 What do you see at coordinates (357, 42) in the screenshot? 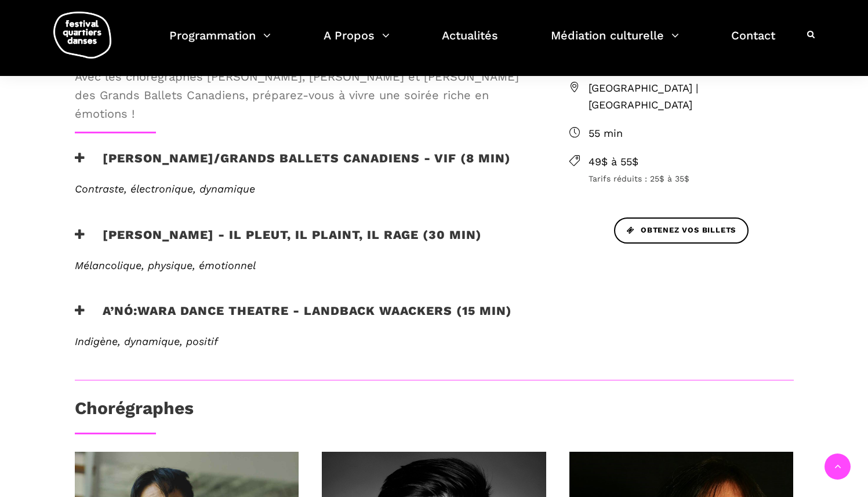
I see `a: A Propos` at bounding box center [357, 42].